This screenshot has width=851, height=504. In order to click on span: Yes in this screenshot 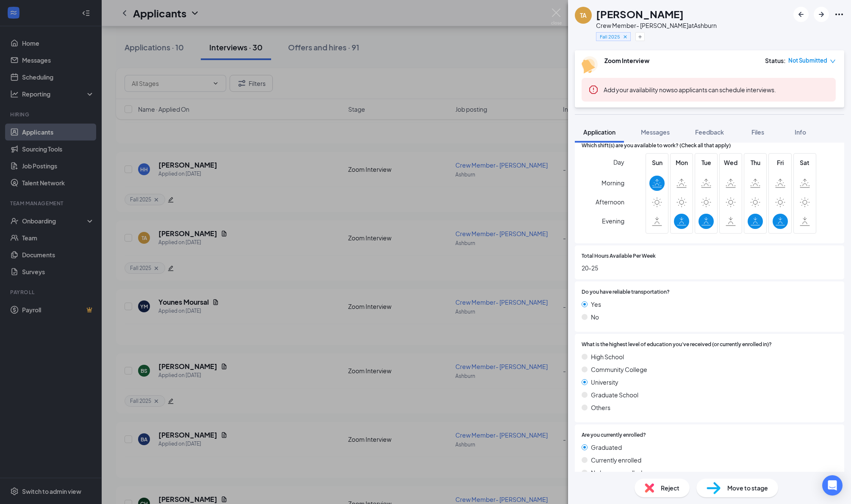, I will do `click(596, 305)`.